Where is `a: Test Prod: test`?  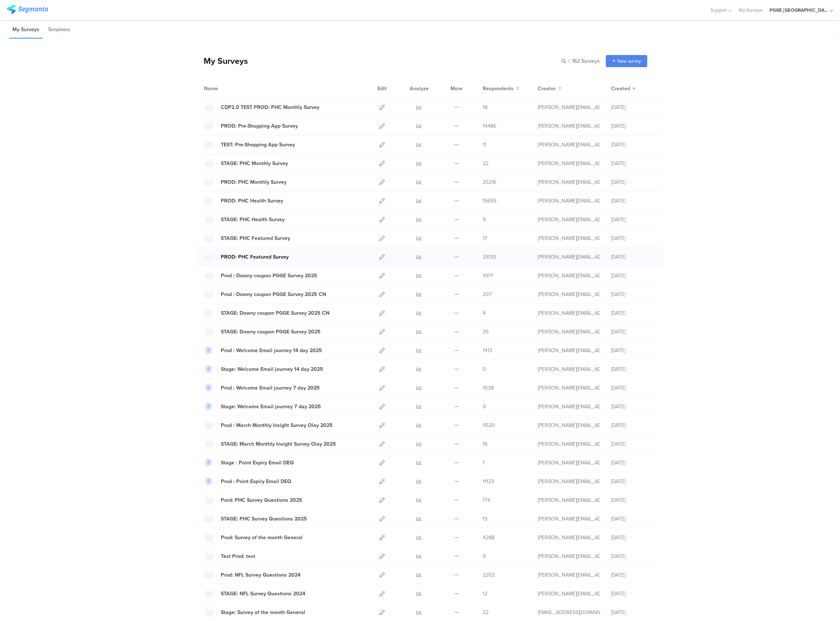 a: Test Prod: test is located at coordinates (230, 556).